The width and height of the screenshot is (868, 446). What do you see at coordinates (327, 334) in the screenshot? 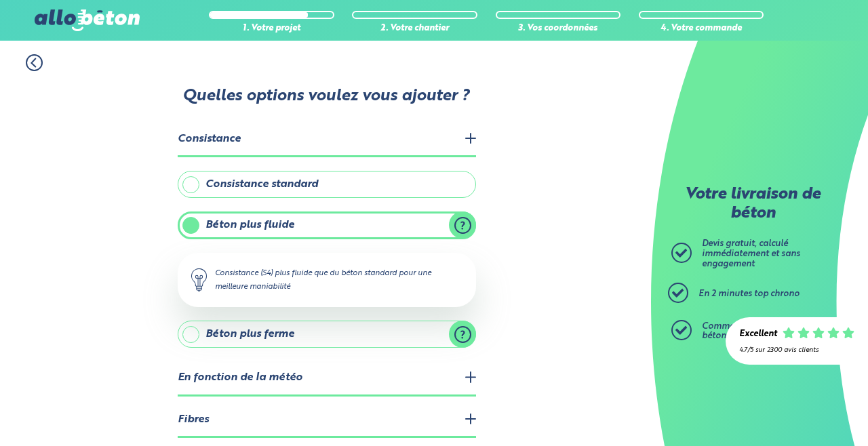
I see `label: Béton plus ferme` at bounding box center [327, 334].